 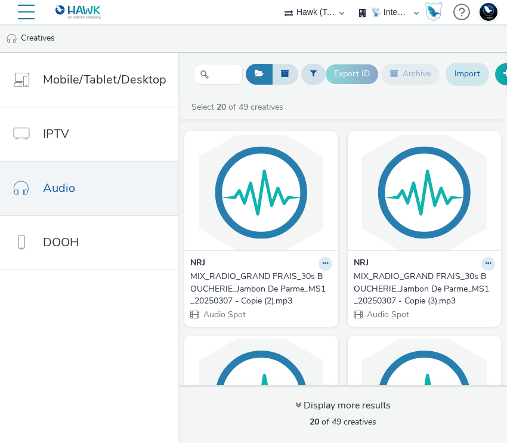 I want to click on div: Hawk Academy, so click(x=434, y=12).